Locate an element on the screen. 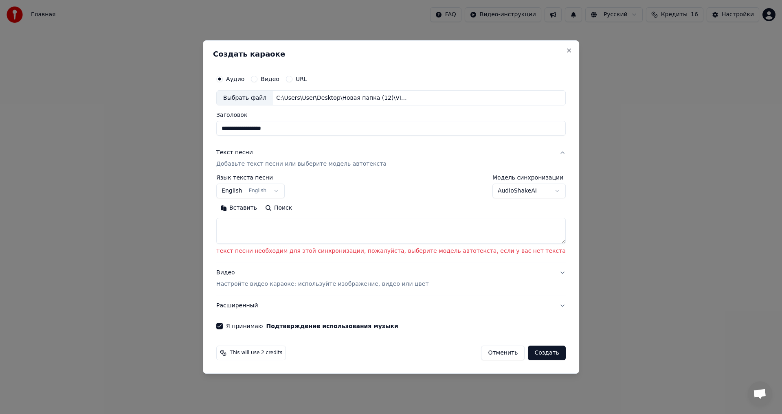 Image resolution: width=782 pixels, height=414 pixels. span: This will use 2 credits is located at coordinates (256, 353).